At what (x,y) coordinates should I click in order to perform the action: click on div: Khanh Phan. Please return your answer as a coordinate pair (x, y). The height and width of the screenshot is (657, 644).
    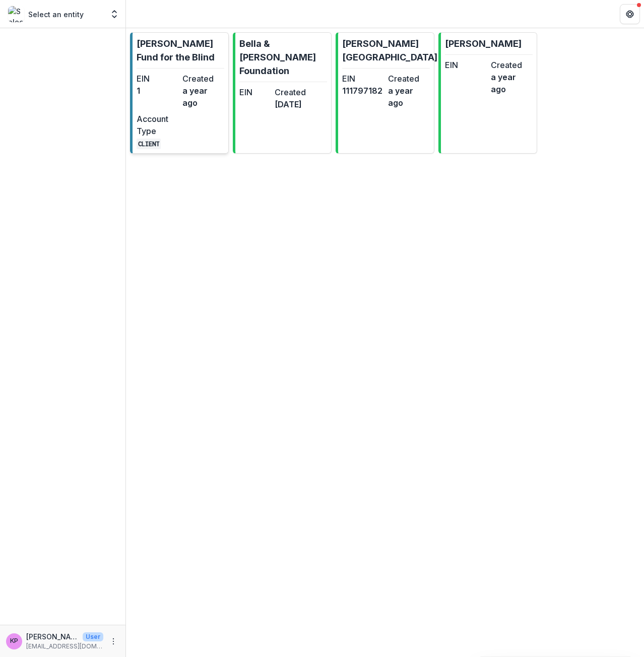
    Looking at the image, I should click on (14, 641).